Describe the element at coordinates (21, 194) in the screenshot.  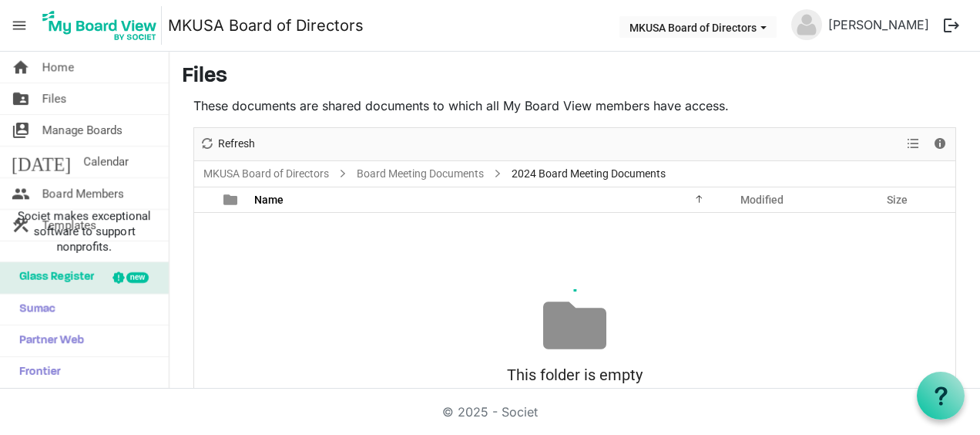
I see `span: people` at that location.